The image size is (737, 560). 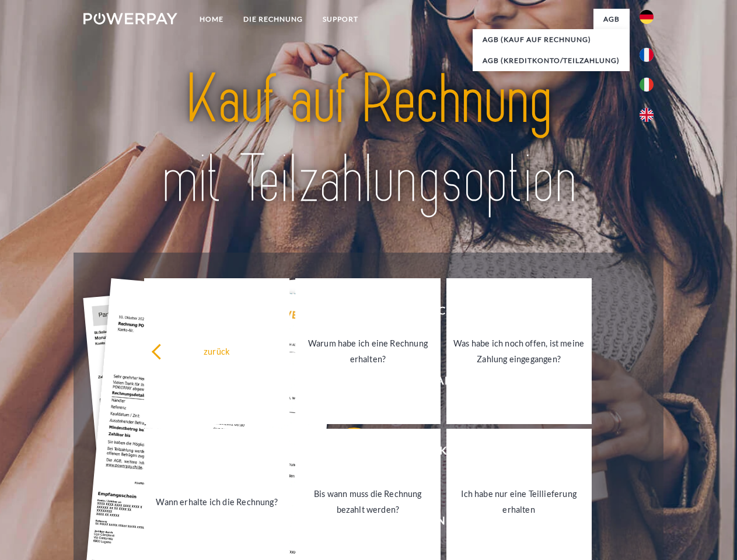 What do you see at coordinates (519, 502) in the screenshot?
I see `div: Ich habe nur eine Teillieferung erhalten` at bounding box center [519, 502].